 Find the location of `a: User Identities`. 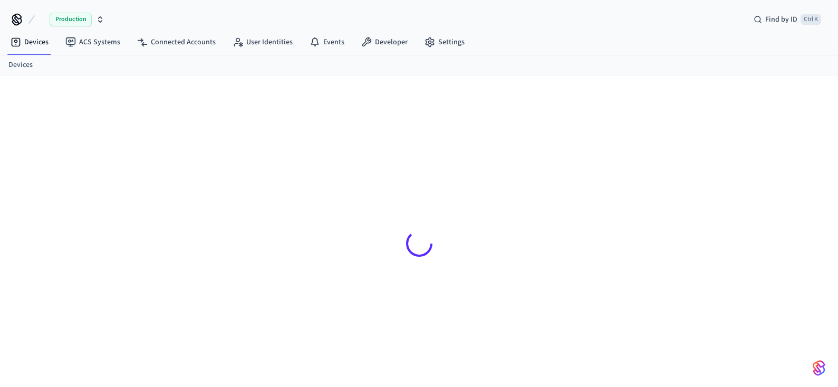

a: User Identities is located at coordinates (263, 42).